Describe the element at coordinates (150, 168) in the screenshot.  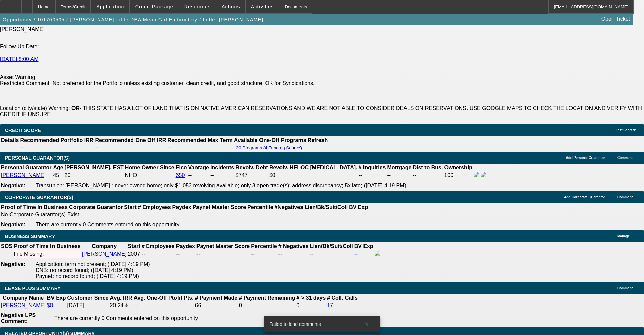
I see `b: Home Owner Since` at that location.